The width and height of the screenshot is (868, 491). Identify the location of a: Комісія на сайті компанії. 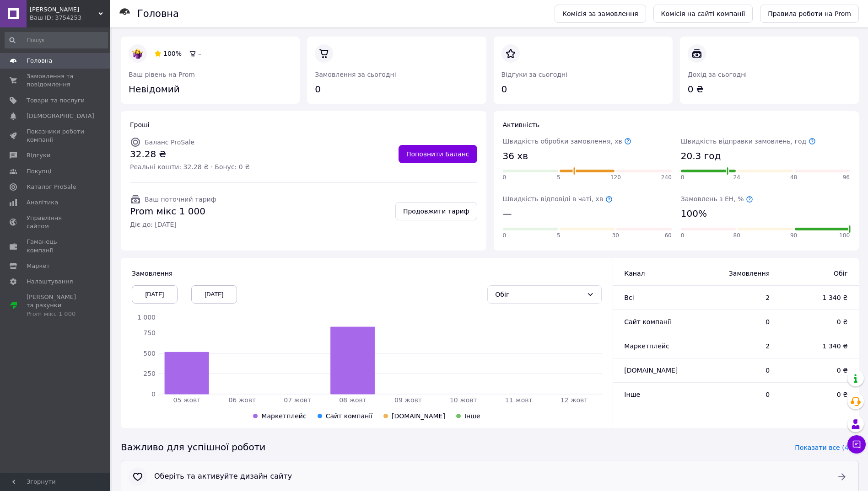
(703, 14).